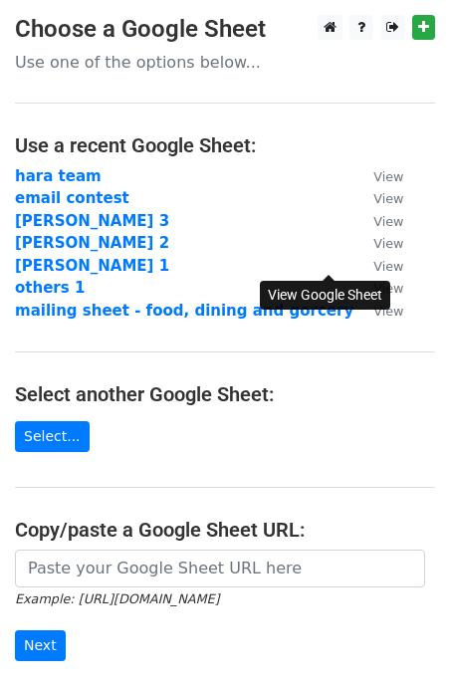 This screenshot has height=686, width=450. I want to click on strong: hara team, so click(58, 176).